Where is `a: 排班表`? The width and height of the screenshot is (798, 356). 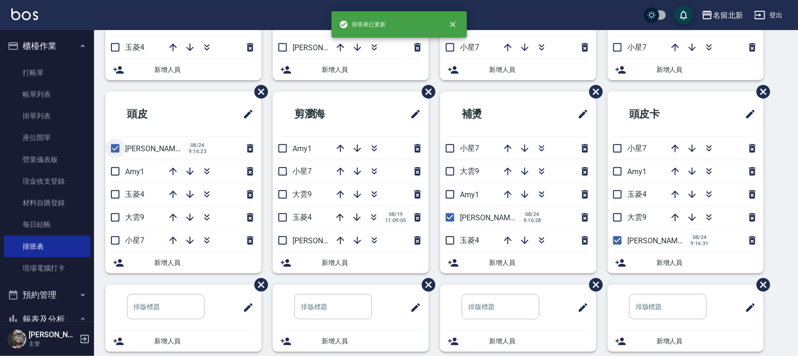
a: 排班表 is located at coordinates (47, 247).